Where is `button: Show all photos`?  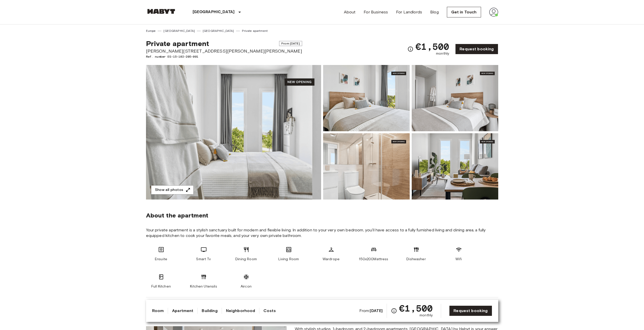
button: Show all photos is located at coordinates (172, 190).